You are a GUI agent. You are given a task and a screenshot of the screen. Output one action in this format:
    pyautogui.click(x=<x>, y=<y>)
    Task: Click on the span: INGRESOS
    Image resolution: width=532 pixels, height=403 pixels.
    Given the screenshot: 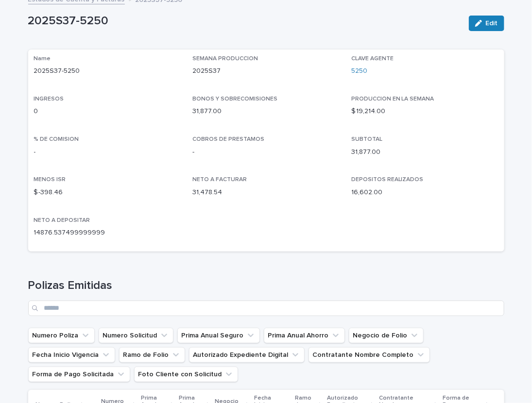 What is the action you would take?
    pyautogui.click(x=49, y=99)
    